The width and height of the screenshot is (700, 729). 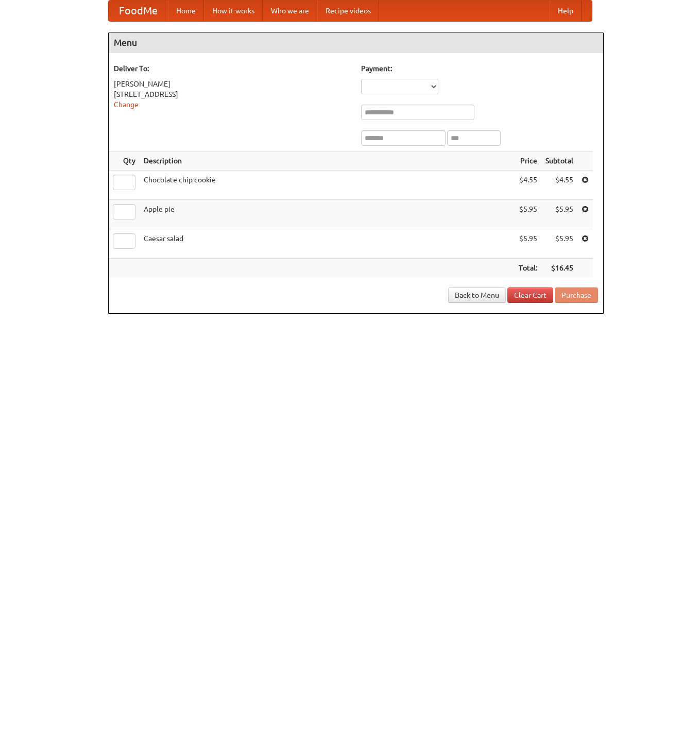 What do you see at coordinates (327, 243) in the screenshot?
I see `td: Caesar salad` at bounding box center [327, 243].